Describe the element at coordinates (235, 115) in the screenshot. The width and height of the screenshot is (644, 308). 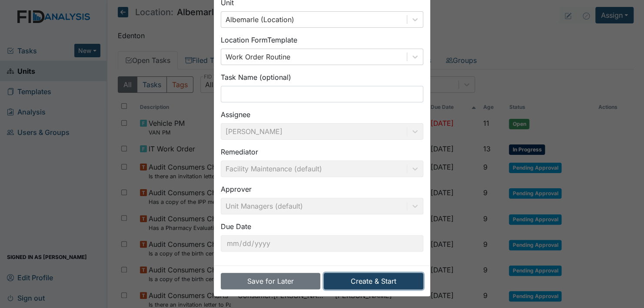
I see `label: Assignee` at that location.